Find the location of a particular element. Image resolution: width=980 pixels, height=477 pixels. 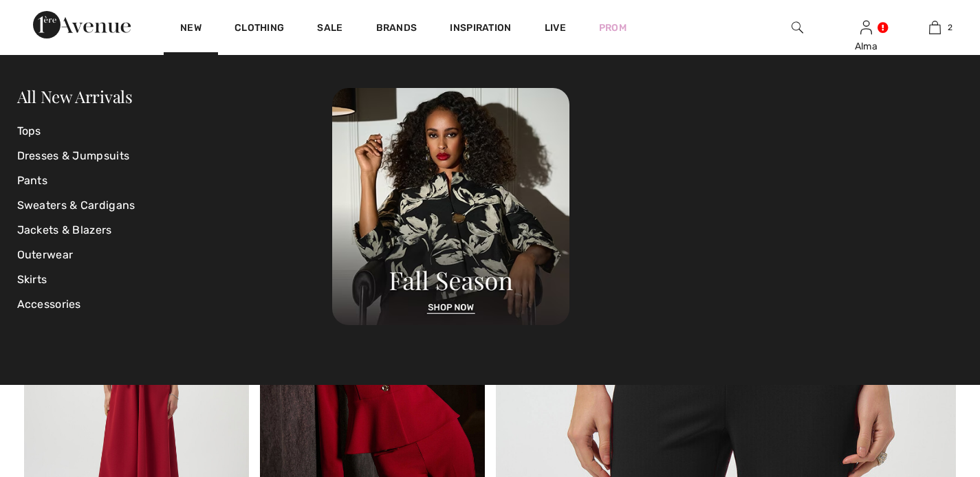

a: Tops is located at coordinates (175, 131).